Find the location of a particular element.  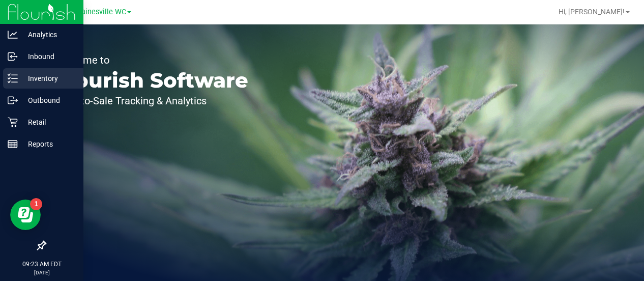

p: Outbound is located at coordinates (48, 100).